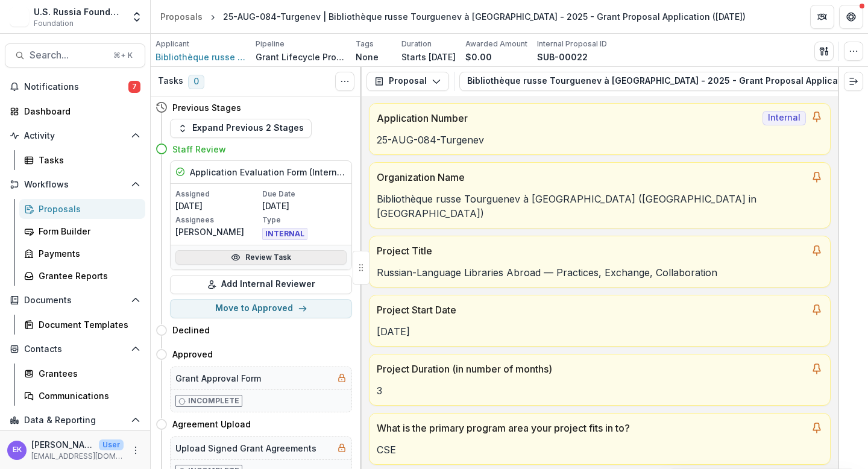  I want to click on p: SUB-00022, so click(563, 57).